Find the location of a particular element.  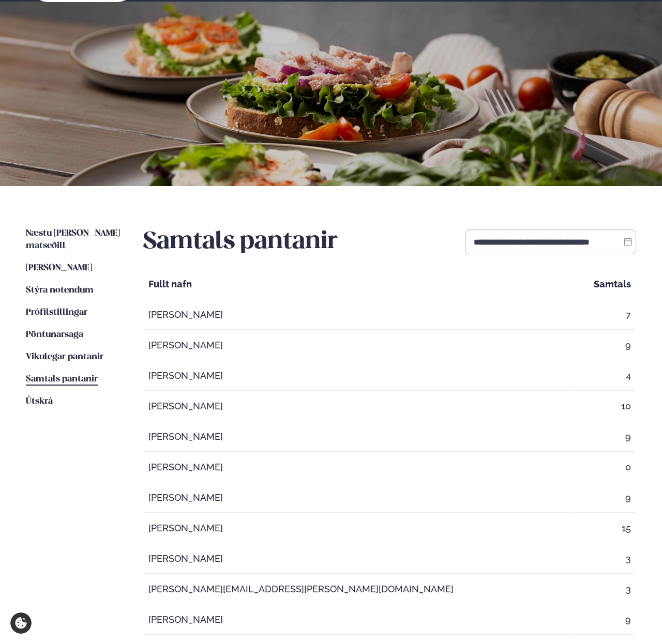

th: Fullt nafn is located at coordinates (358, 284).